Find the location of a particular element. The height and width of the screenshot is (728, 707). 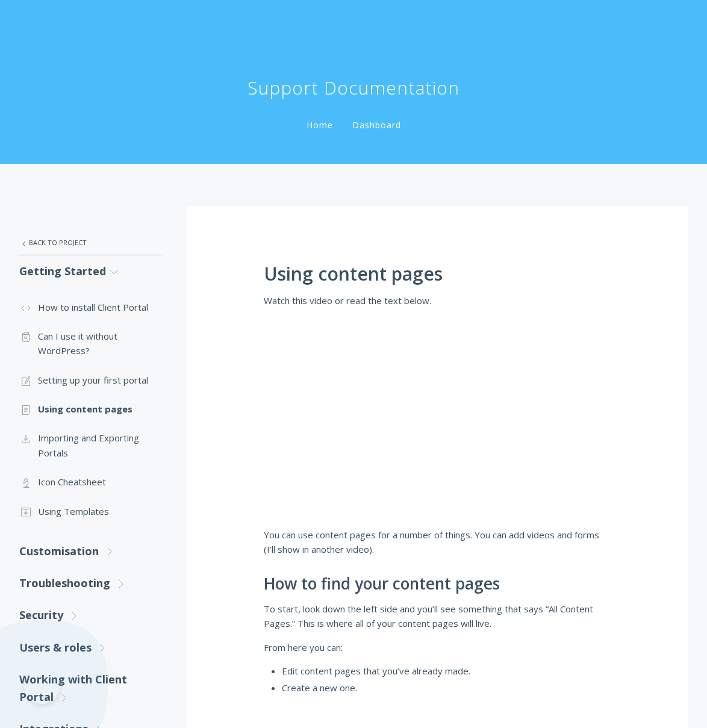

a: Using content pages is located at coordinates (91, 409).